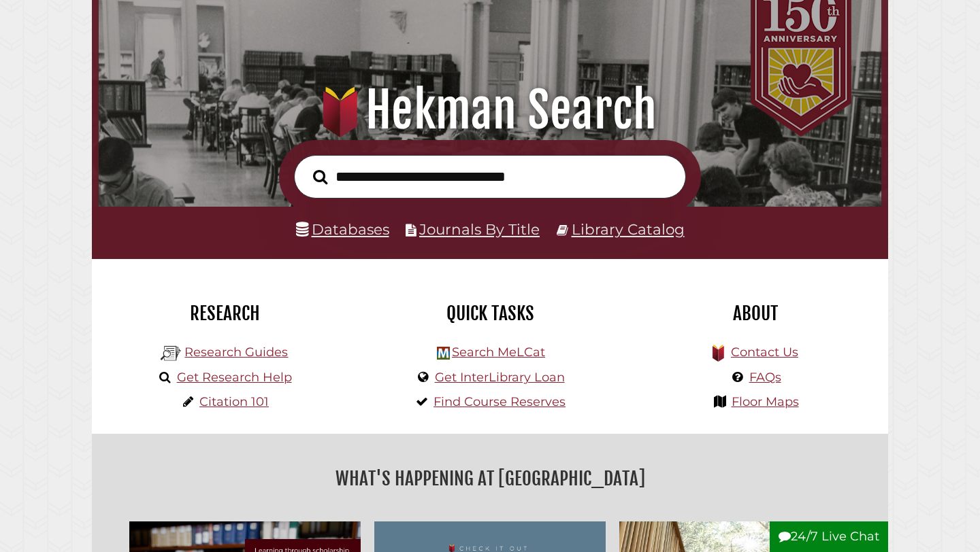 The width and height of the screenshot is (980, 552). Describe the element at coordinates (490, 314) in the screenshot. I see `h2: Quick Tasks` at that location.